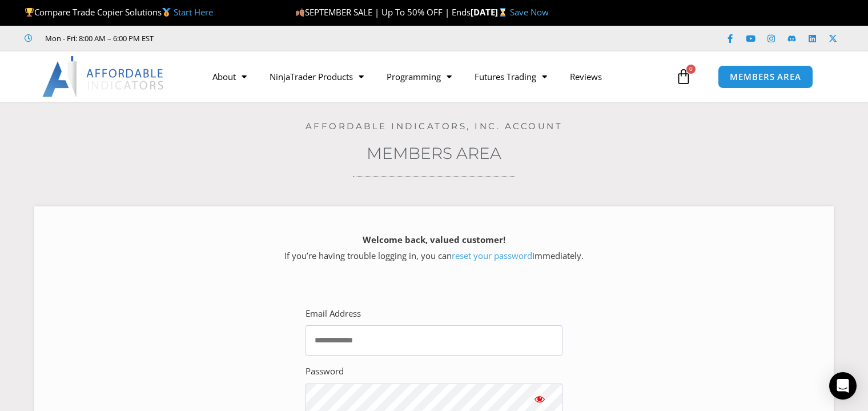 The width and height of the screenshot is (868, 411). I want to click on a: Start Here, so click(193, 12).